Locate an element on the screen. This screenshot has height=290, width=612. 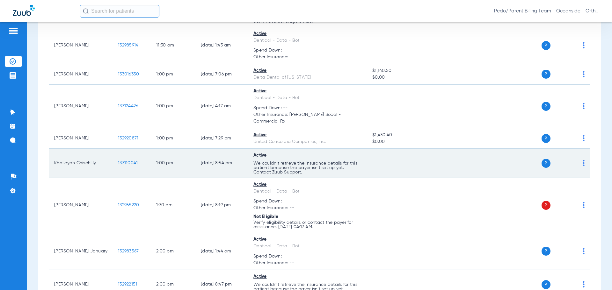
div: United Concordia Companies, Inc. is located at coordinates (308, 142).